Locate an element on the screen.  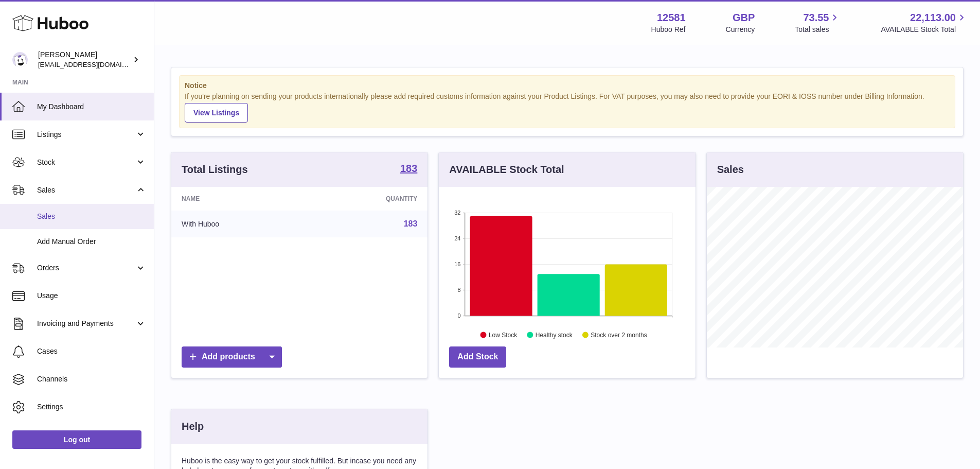
a: Log out is located at coordinates (76, 439).